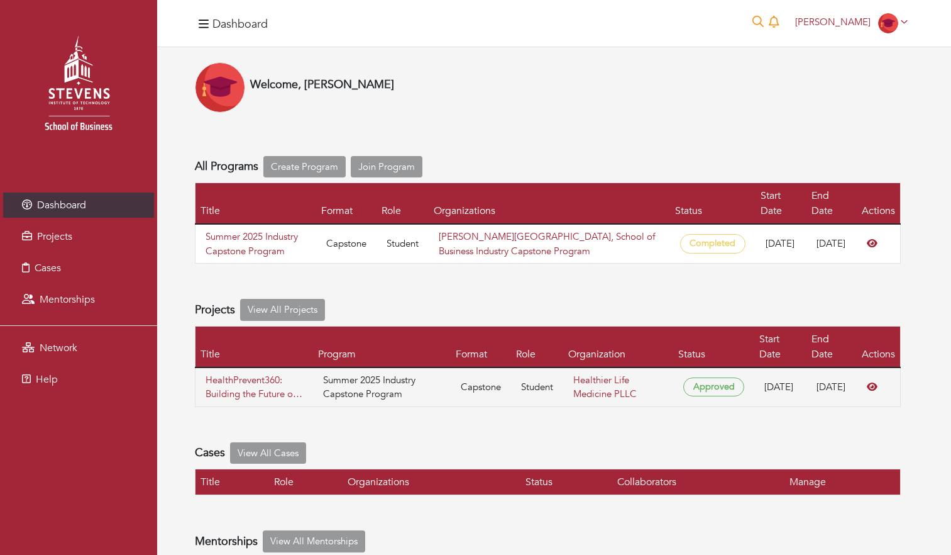  I want to click on h4: Dashboard, so click(240, 25).